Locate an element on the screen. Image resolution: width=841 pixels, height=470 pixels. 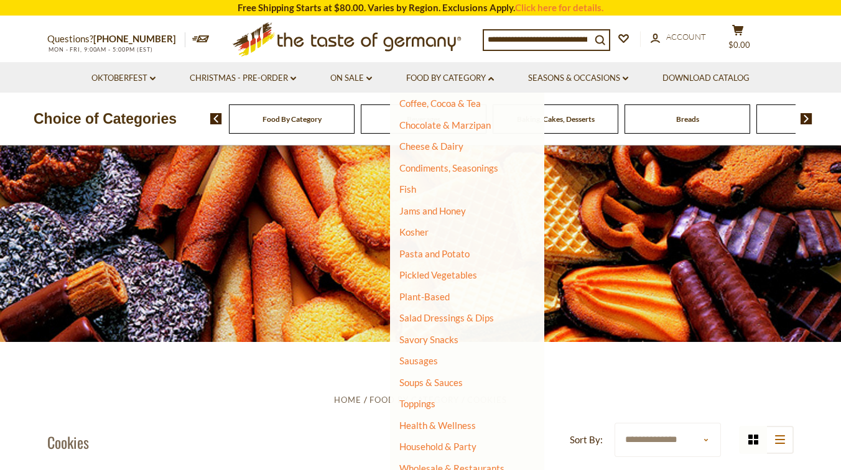
a: Sausages is located at coordinates (418, 361).